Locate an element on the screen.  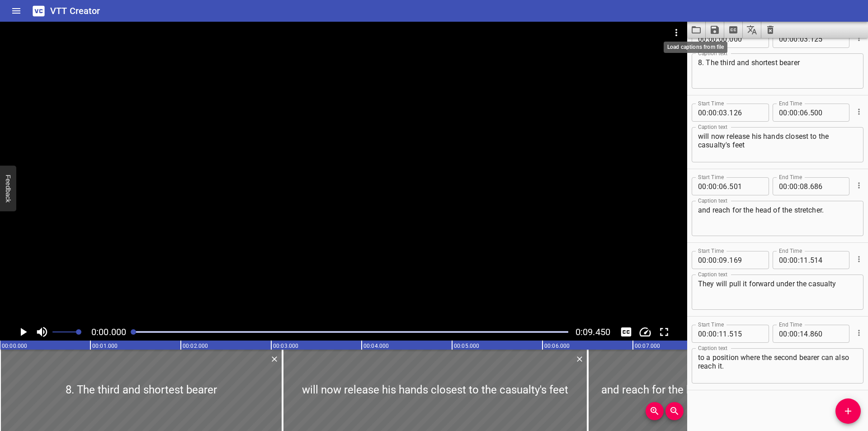
input: 501 is located at coordinates (746, 187).